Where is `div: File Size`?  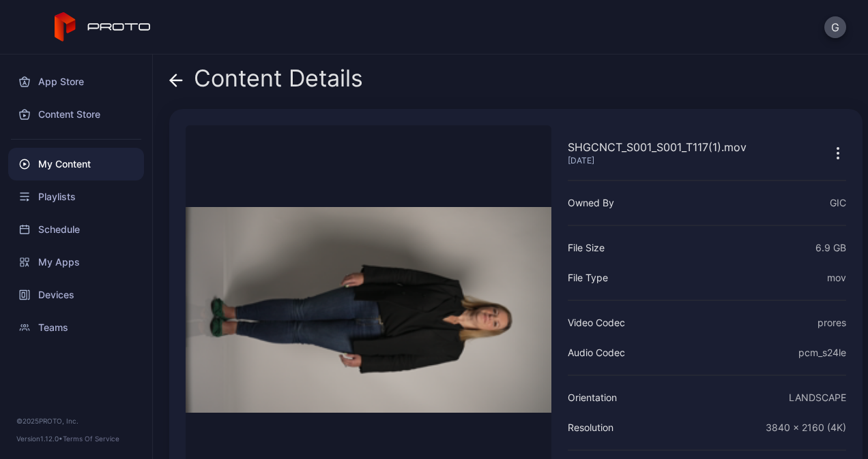 div: File Size is located at coordinates (586, 248).